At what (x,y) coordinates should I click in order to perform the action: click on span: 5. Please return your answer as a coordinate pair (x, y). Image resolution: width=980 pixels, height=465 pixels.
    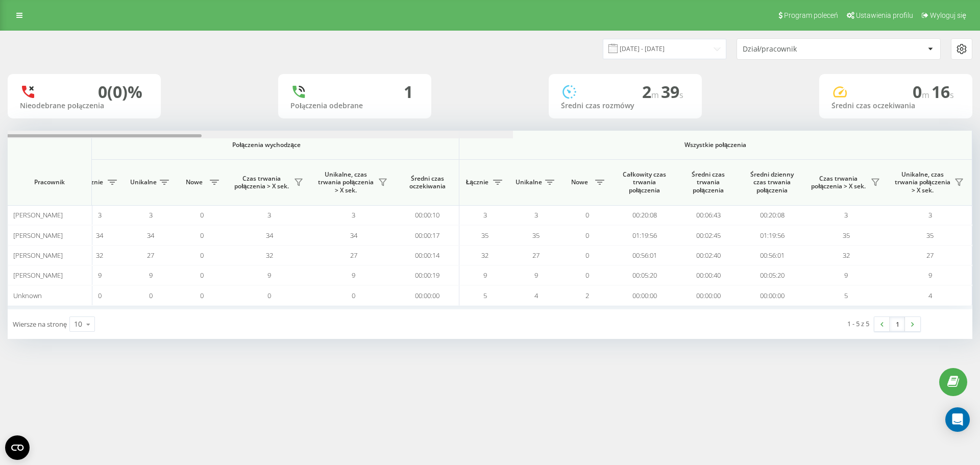
    Looking at the image, I should click on (846, 295).